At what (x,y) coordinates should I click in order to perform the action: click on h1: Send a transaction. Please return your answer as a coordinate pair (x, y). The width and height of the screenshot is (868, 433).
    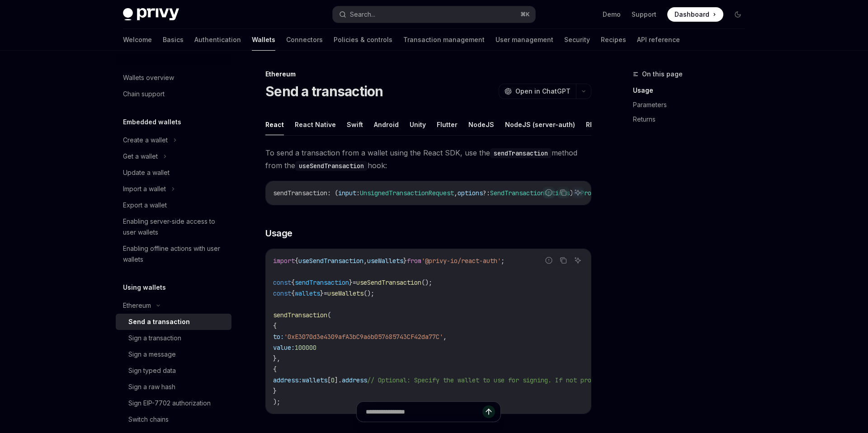
    Looking at the image, I should click on (324, 91).